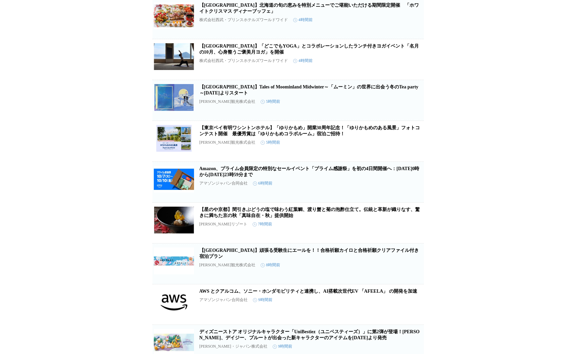 This screenshot has height=354, width=576. What do you see at coordinates (174, 261) in the screenshot?
I see `img: 【横浜桜木町ワシントンホテル】頑張る受験生にエールを！！合格祈願カイロと合格祈願クリアファイル付き宿泊プラン` at bounding box center [174, 261].